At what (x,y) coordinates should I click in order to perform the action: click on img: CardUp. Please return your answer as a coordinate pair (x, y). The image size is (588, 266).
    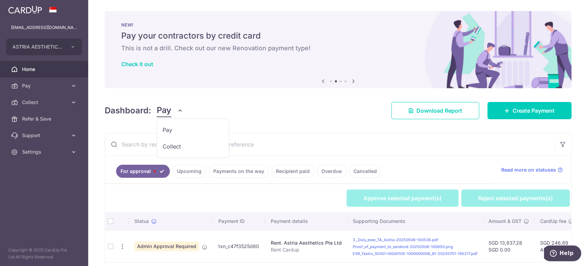
    Looking at the image, I should click on (25, 10).